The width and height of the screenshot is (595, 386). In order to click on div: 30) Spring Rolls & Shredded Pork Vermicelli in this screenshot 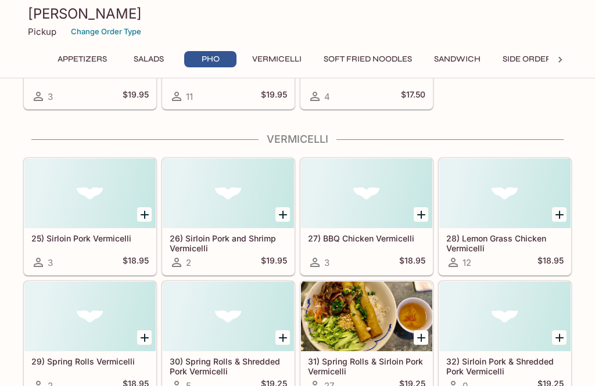, I will do `click(228, 317)`.